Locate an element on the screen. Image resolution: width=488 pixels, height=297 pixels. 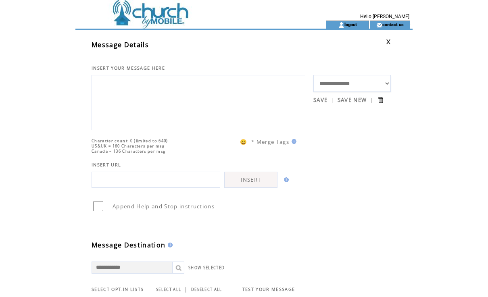
span: INSERT YOUR MESSAGE HERE is located at coordinates (128, 68).